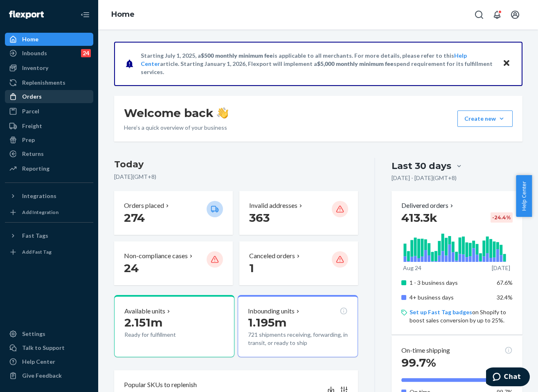 The height and width of the screenshot is (392, 538). What do you see at coordinates (49, 362) in the screenshot?
I see `a: Help Center` at bounding box center [49, 362].